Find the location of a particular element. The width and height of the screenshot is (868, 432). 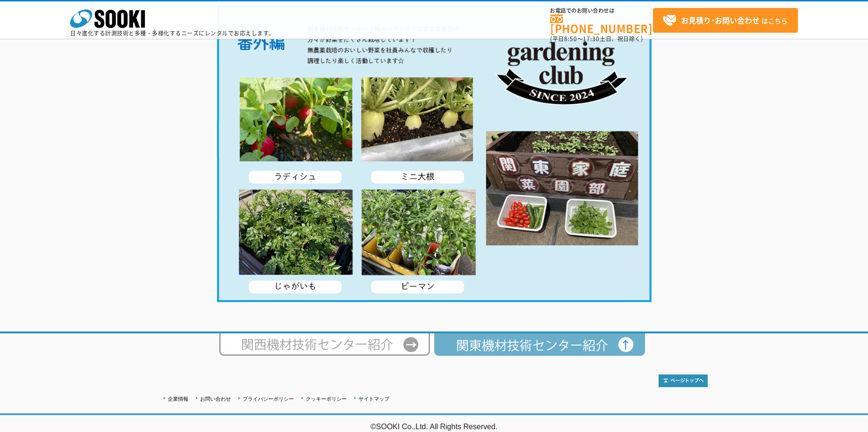

span: (平日 ～ 土日、祝日除く) is located at coordinates (596, 39).